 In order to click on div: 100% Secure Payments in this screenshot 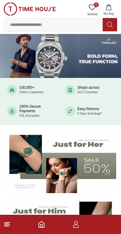, I will do `click(37, 111)`.